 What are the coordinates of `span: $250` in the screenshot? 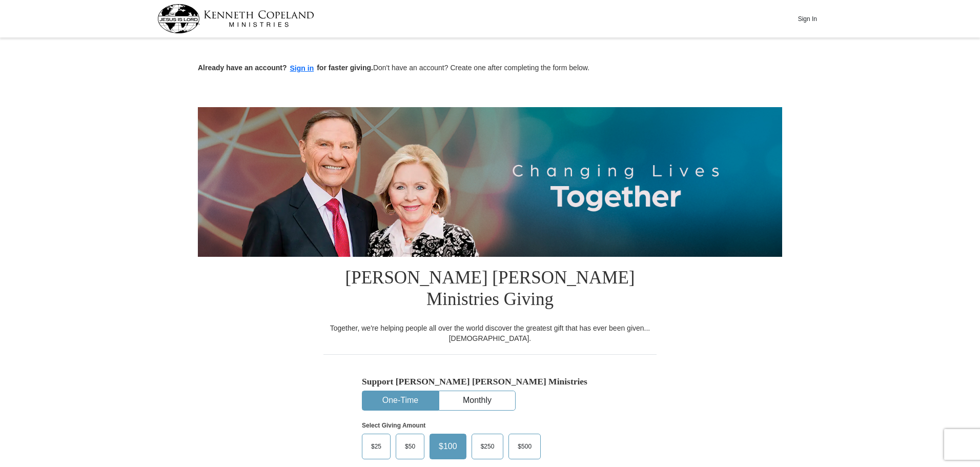 It's located at (487, 447).